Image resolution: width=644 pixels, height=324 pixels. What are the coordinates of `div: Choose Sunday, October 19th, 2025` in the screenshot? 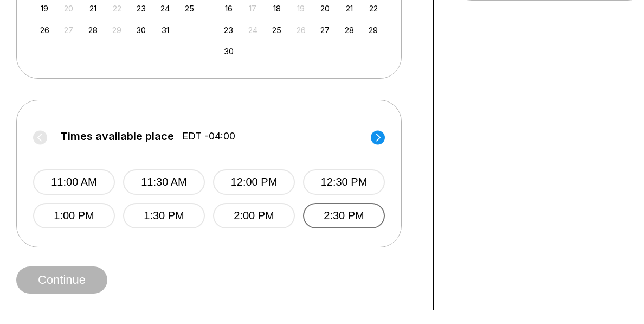 It's located at (45, 8).